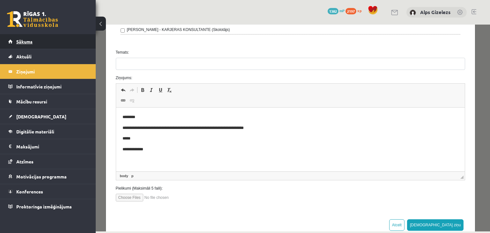 The width and height of the screenshot is (490, 233). What do you see at coordinates (48, 131) in the screenshot?
I see `a: Digitālie materiāli` at bounding box center [48, 131].